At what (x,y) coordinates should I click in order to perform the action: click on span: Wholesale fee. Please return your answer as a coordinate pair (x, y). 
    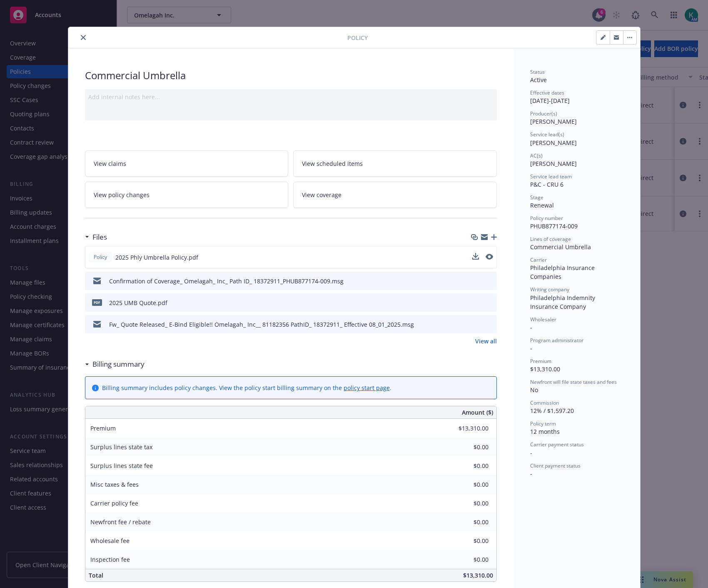
    Looking at the image, I should click on (110, 540).